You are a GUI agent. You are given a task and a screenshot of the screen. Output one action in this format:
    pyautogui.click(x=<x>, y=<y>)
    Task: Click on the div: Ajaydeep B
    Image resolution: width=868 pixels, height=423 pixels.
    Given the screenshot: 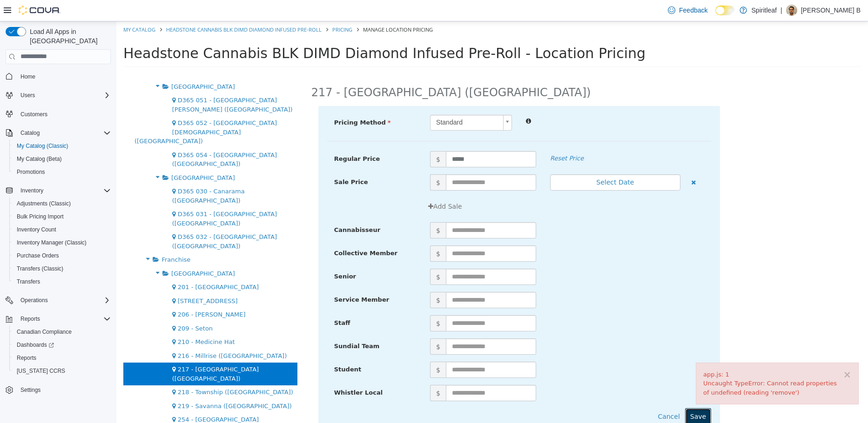 What is the action you would take?
    pyautogui.click(x=792, y=10)
    